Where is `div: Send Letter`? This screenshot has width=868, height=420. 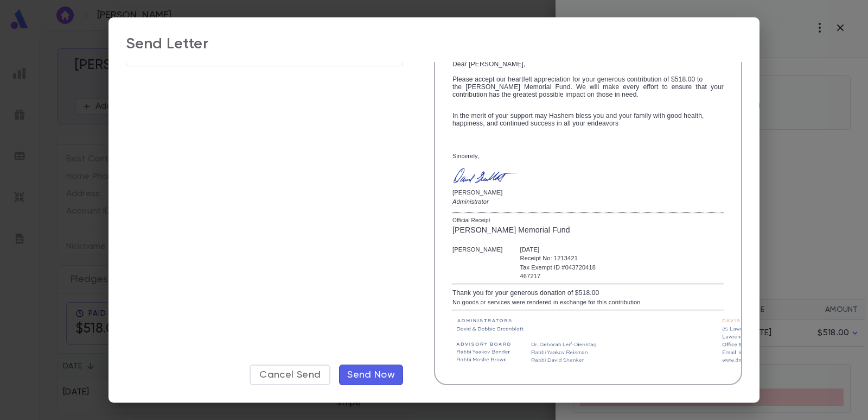
div: Send Letter is located at coordinates (167, 44).